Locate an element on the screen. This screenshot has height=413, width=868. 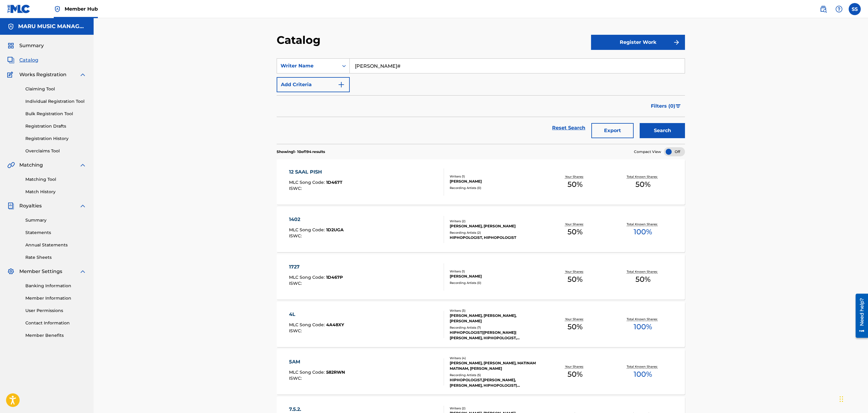
h5: MARU MUSIC MANAGEMENT is located at coordinates (52, 26).